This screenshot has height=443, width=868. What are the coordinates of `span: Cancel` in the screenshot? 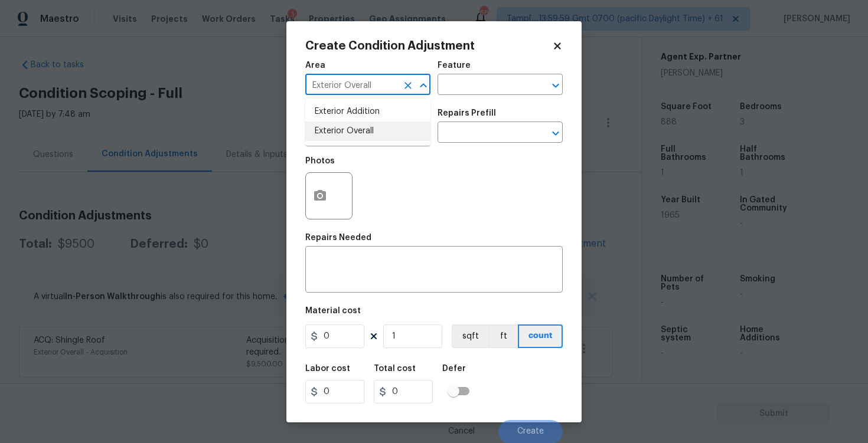 It's located at (461, 432).